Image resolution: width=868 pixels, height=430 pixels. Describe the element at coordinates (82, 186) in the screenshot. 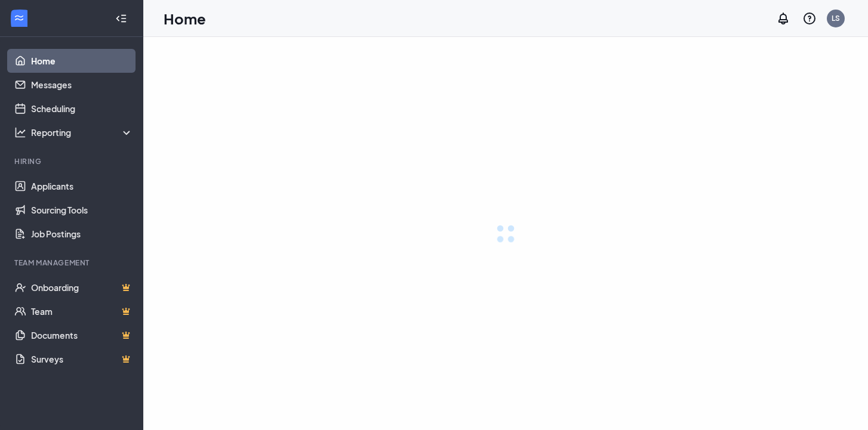

I see `a: Applicants` at that location.